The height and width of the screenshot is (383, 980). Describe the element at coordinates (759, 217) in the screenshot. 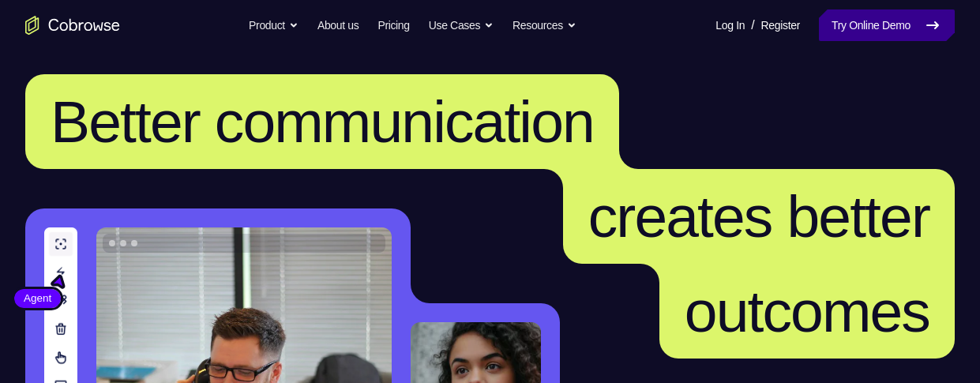

I see `span: creates better` at that location.